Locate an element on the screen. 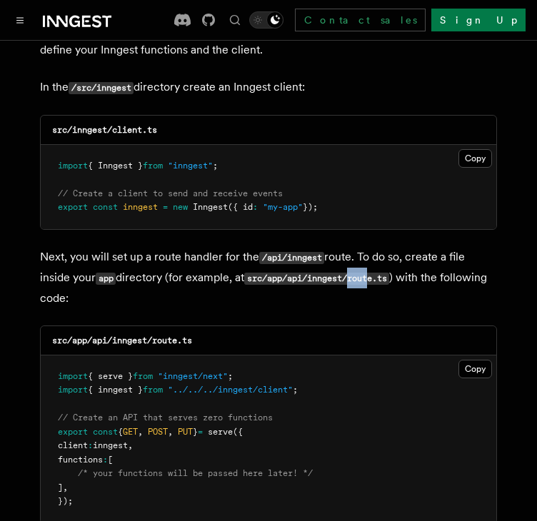 Image resolution: width=537 pixels, height=521 pixels. span: "../../../inngest/client" is located at coordinates (230, 390).